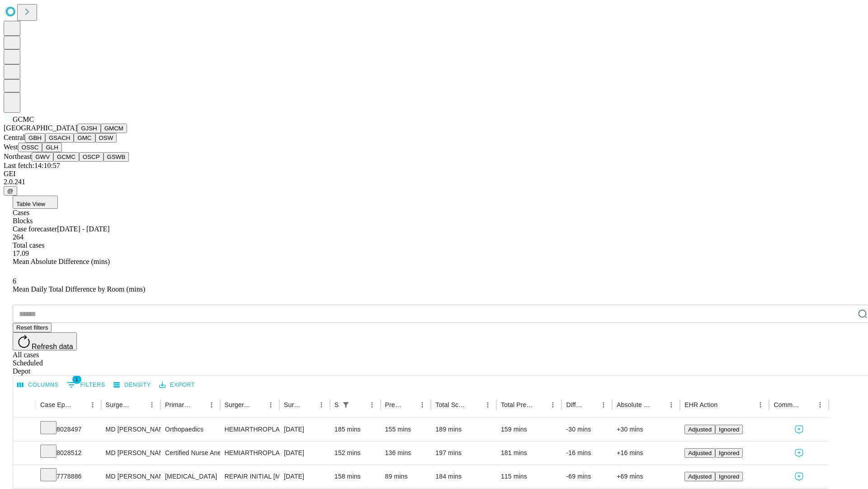 The width and height of the screenshot is (868, 489). Describe the element at coordinates (587, 453) in the screenshot. I see `div: -16 mins` at that location.